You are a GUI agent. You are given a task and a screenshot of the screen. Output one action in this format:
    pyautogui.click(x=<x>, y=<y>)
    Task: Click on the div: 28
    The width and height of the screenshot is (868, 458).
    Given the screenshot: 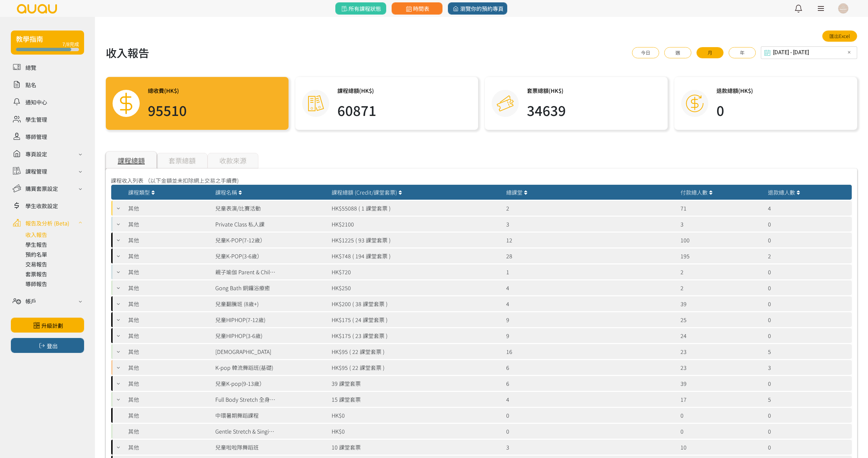 What is the action you would take?
    pyautogui.click(x=590, y=256)
    